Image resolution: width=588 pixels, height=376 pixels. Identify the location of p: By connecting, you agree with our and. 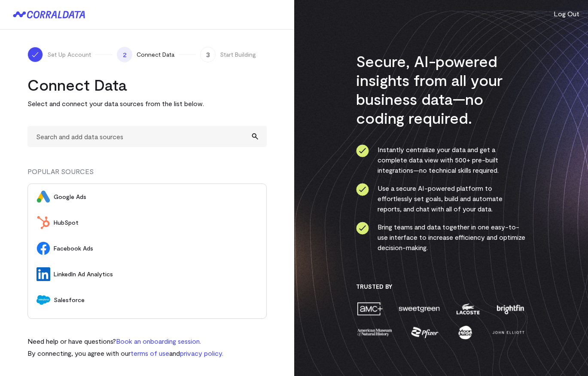
(125, 353).